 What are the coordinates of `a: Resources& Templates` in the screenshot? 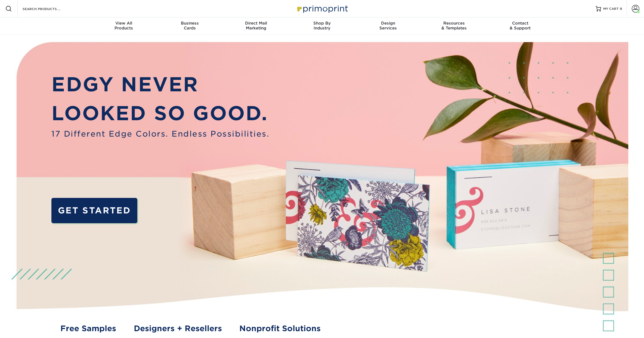 It's located at (454, 26).